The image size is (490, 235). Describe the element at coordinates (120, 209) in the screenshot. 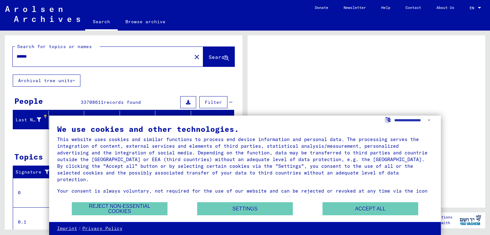

I see `button: Reject non-essential cookies` at that location.